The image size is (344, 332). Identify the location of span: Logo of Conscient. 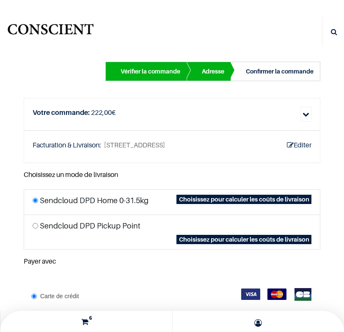
(50, 32).